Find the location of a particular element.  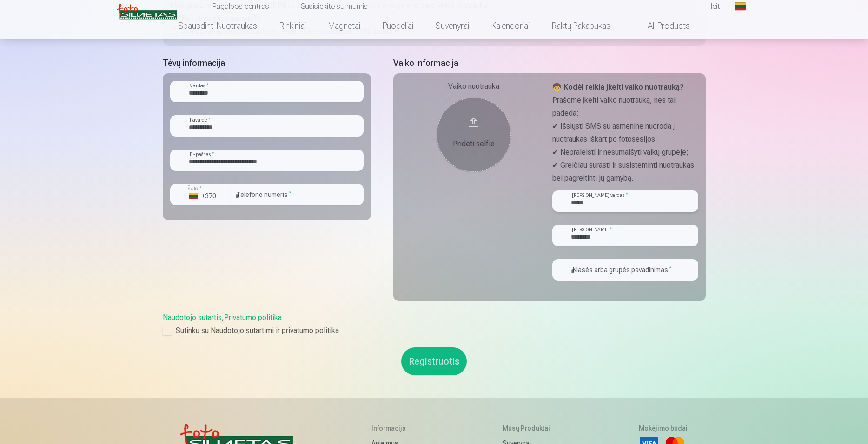

a: Suvenyrai is located at coordinates (452, 26).